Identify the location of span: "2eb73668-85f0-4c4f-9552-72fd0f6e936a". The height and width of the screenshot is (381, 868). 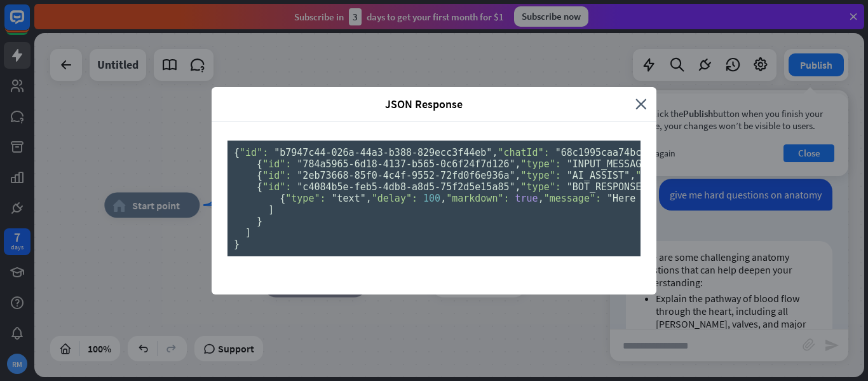
(405, 175).